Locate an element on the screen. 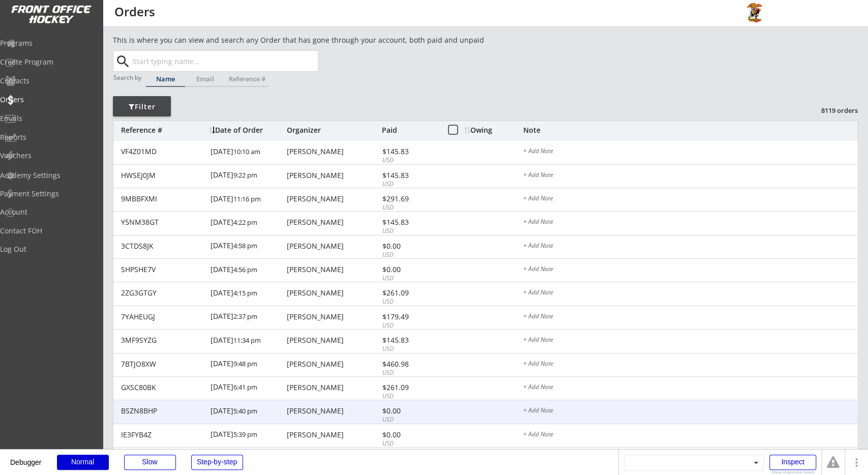 Image resolution: width=868 pixels, height=475 pixels. div: Email is located at coordinates (205, 79).